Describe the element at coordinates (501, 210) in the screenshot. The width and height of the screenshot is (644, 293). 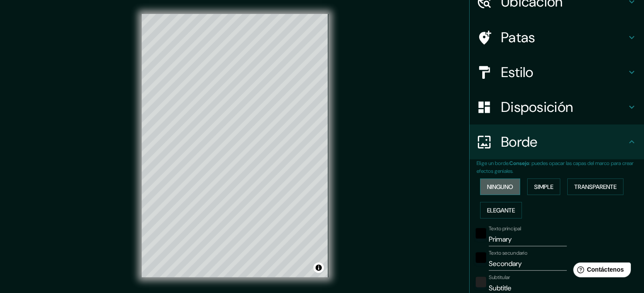
I see `button: Elegante` at that location.